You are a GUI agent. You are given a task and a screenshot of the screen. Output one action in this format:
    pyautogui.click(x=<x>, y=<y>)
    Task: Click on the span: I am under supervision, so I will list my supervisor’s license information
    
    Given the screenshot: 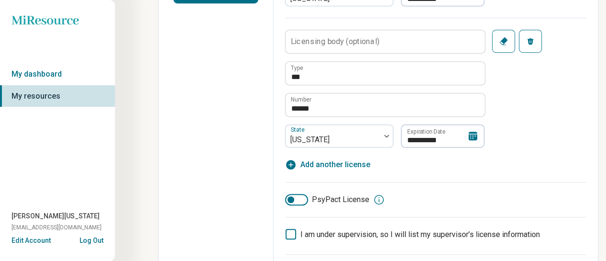 What is the action you would take?
    pyautogui.click(x=420, y=234)
    